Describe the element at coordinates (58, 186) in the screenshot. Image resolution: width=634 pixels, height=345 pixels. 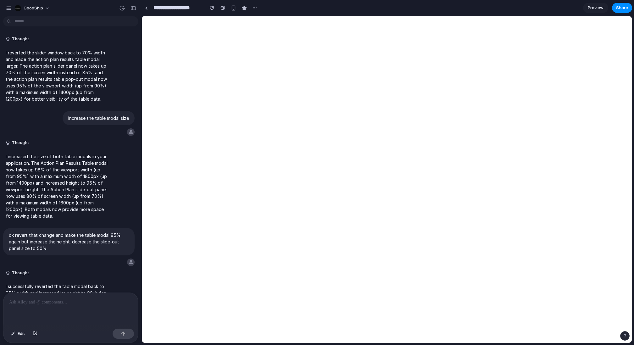
I see `p: I increased the size of both table modals in your application. The Action Plan Results Table moda...` at that location.